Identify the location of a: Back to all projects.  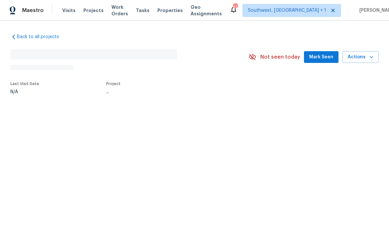
(42, 37).